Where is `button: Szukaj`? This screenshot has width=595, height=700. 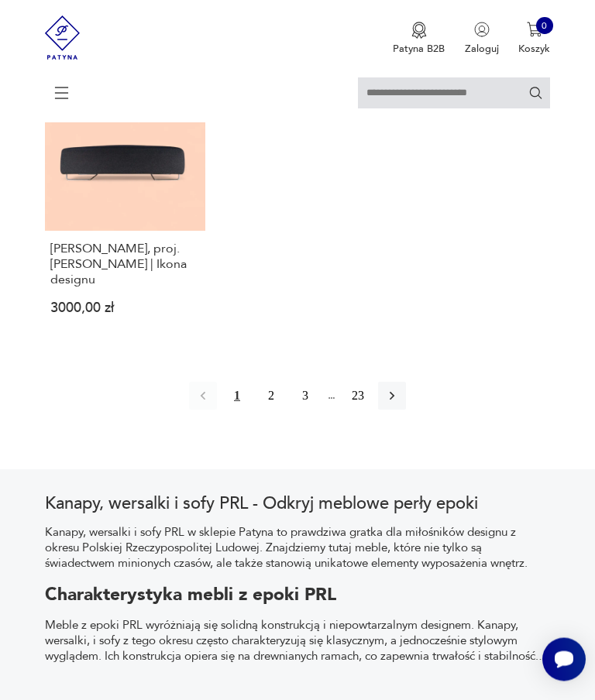 button: Szukaj is located at coordinates (535, 92).